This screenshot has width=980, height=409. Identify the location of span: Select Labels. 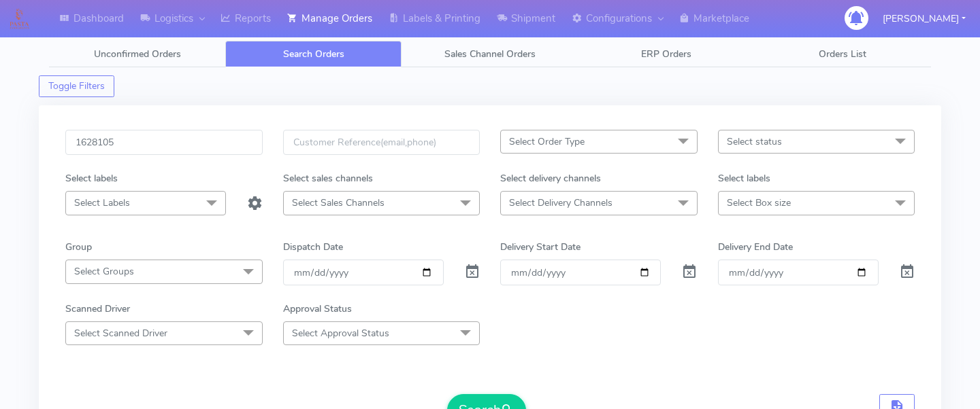
(102, 202).